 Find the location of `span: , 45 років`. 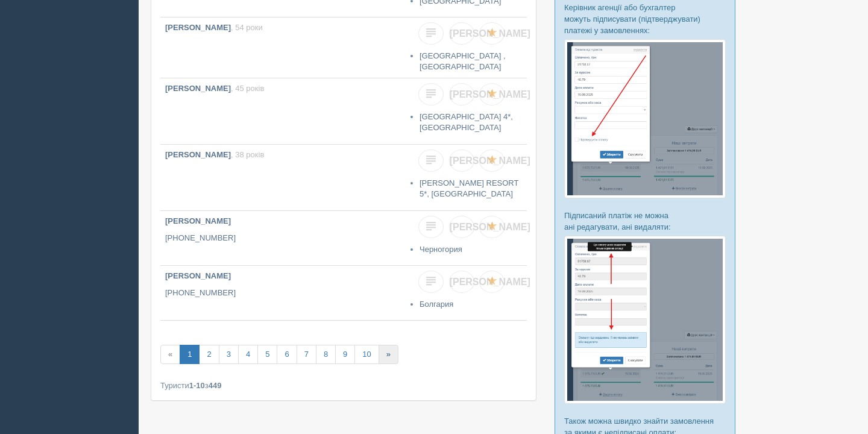

span: , 45 років is located at coordinates (247, 88).